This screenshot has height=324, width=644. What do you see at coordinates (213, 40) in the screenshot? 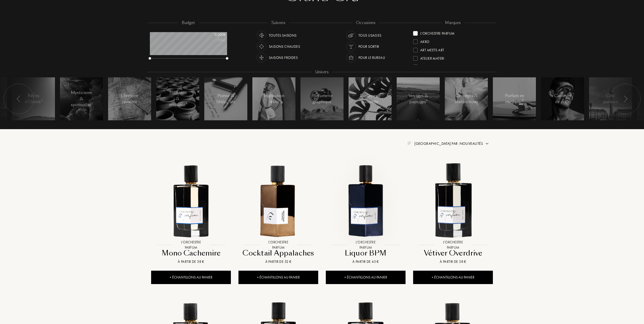
I see `div: /50mL` at bounding box center [213, 40].